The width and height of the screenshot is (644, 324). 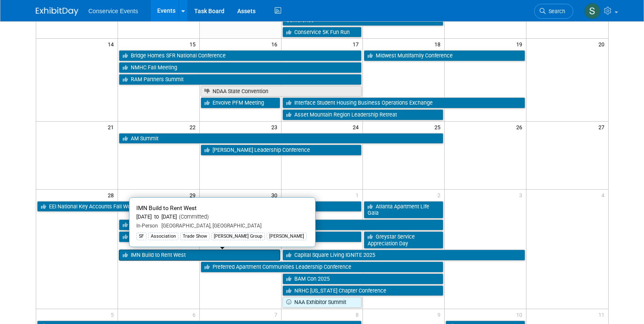 I want to click on a: BAM Con 2025, so click(x=363, y=279).